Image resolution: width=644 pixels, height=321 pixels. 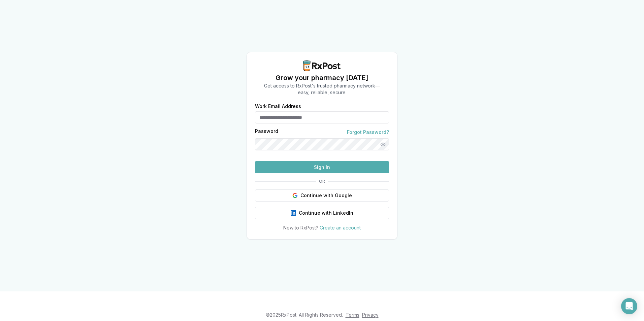 I want to click on span: New to RxPost?, so click(x=301, y=227).